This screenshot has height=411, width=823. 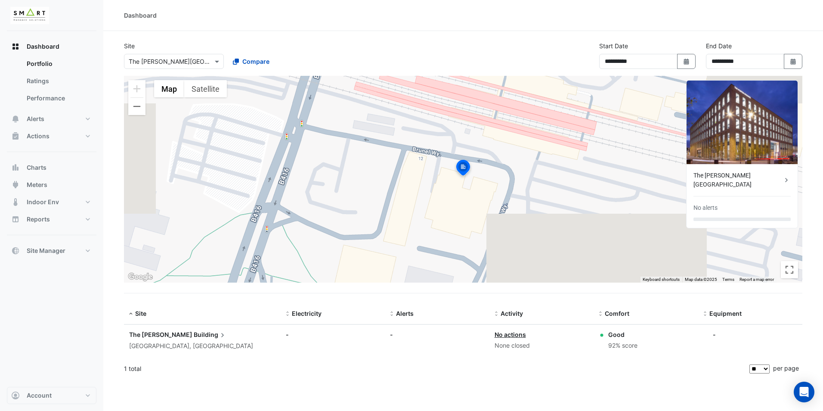 What do you see at coordinates (52, 395) in the screenshot?
I see `button: Account` at bounding box center [52, 395].